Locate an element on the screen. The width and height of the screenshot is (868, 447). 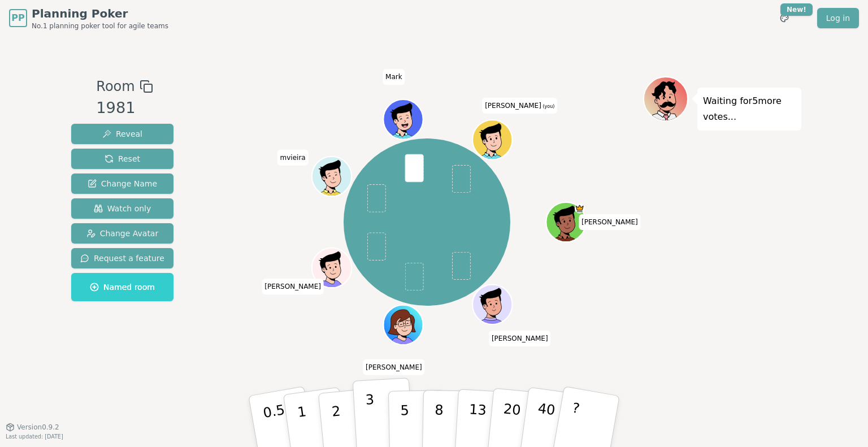
span: Watch only is located at coordinates (123, 208).